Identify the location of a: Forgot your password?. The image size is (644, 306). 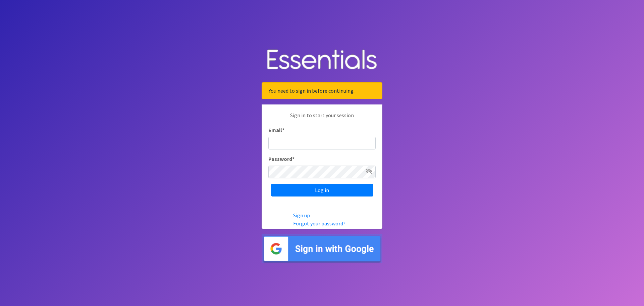
(319, 223).